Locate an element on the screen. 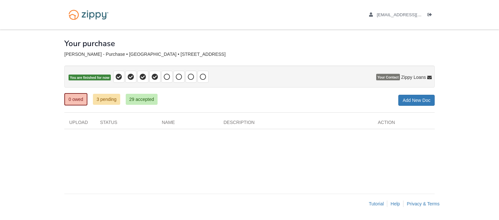 This screenshot has height=220, width=499. div: Status is located at coordinates (126, 124).